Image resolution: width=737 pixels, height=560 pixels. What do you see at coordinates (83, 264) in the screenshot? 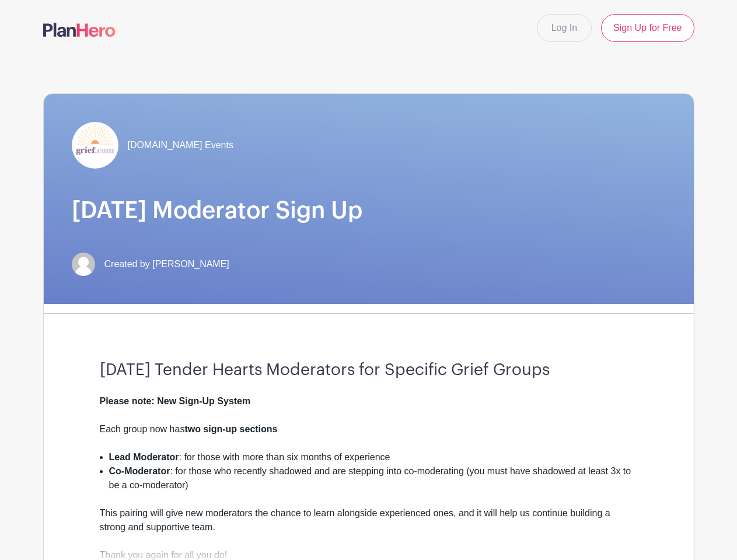
I see `img: default-ce2991bfa6775e67f084385cd625a349d9dcbb7a52a09fb2fda1e96e2d18dcdb.png` at bounding box center [83, 264].